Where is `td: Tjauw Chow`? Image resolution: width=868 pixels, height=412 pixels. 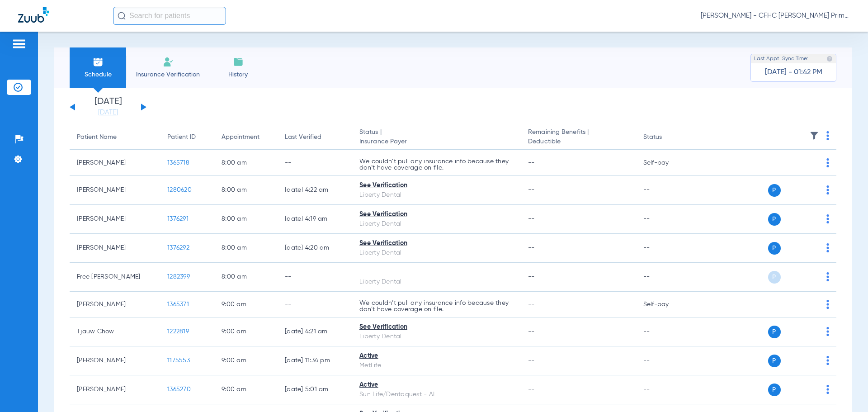
td: Tjauw Chow is located at coordinates (115, 333).